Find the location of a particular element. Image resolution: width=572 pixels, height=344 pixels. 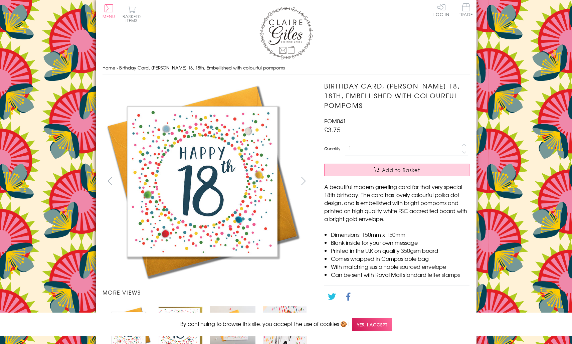

a: Trade is located at coordinates (466, 10).